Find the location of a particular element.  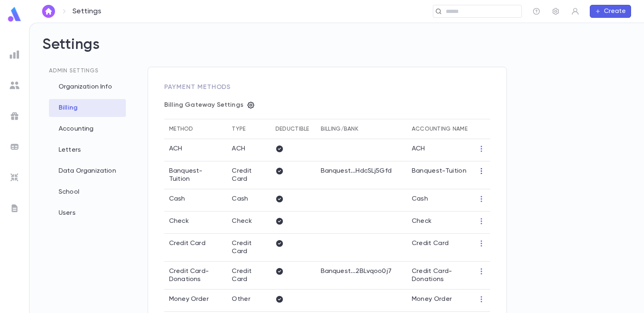

button: Create is located at coordinates (611, 11).